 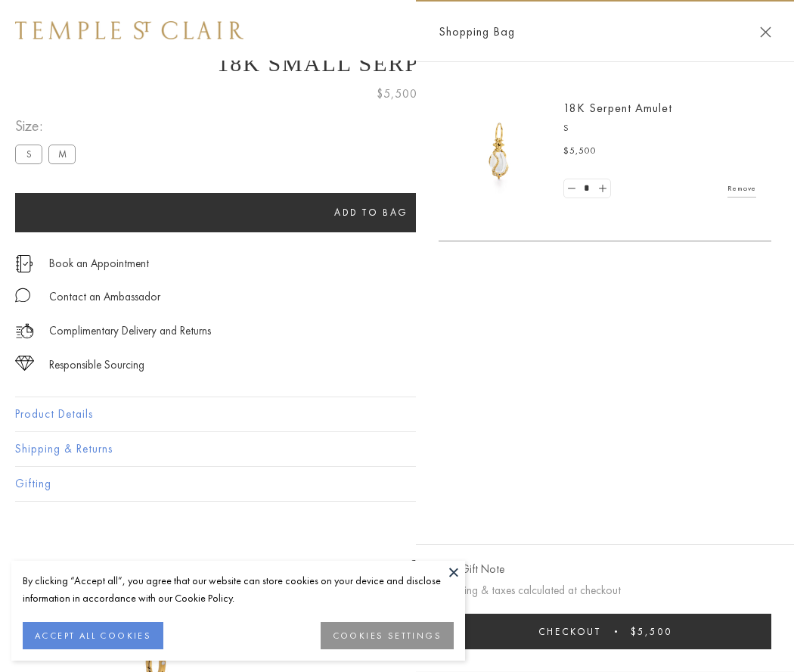 I want to click on div: Responsible Sourcing, so click(x=97, y=365).